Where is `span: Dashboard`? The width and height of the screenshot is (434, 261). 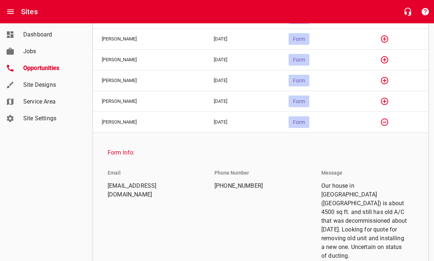 span: Dashboard is located at coordinates (51, 35).